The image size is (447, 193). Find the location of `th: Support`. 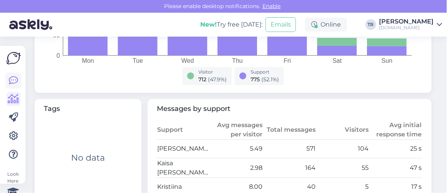

th: Support is located at coordinates (183, 130).